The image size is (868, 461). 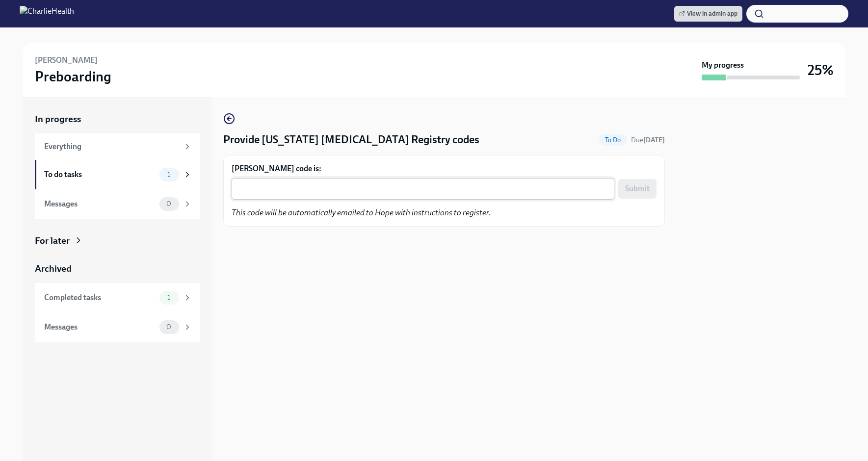 I want to click on div: Archived, so click(x=117, y=269).